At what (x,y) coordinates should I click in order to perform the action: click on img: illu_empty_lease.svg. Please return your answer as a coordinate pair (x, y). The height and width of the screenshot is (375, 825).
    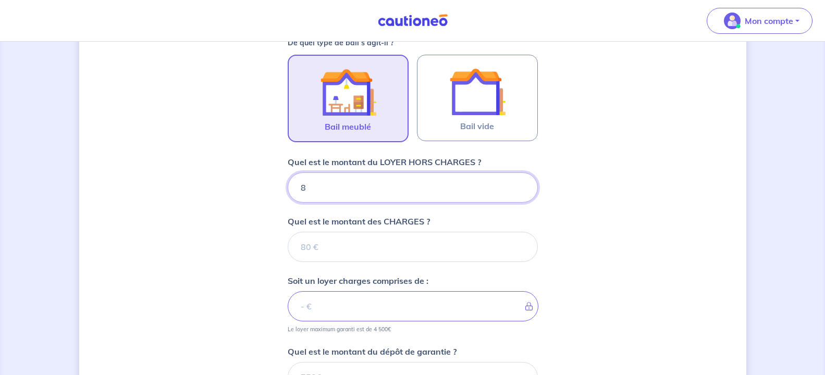
    Looking at the image, I should click on (477, 92).